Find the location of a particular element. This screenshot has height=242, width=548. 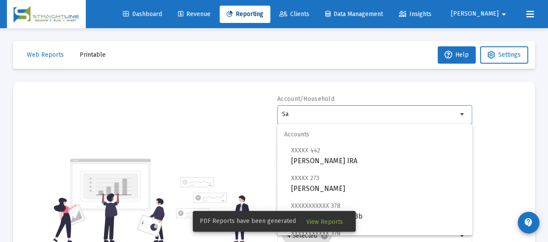

span: Revenue is located at coordinates (194, 14).